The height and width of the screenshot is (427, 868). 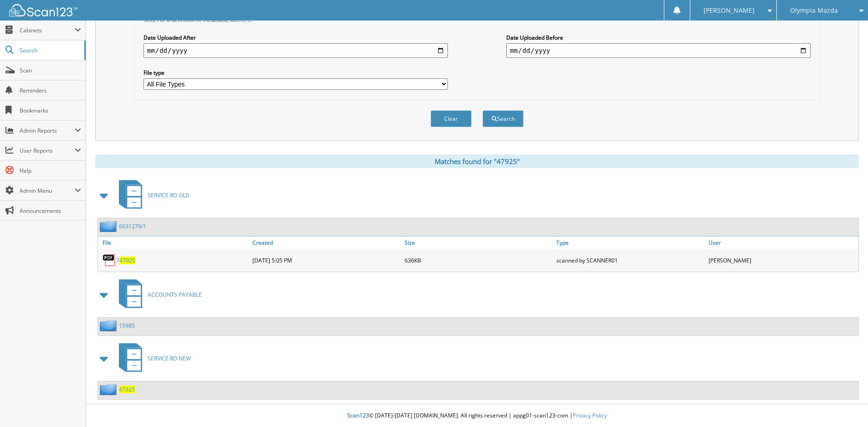 What do you see at coordinates (43, 10) in the screenshot?
I see `img: scan123-logo-white.svg` at bounding box center [43, 10].